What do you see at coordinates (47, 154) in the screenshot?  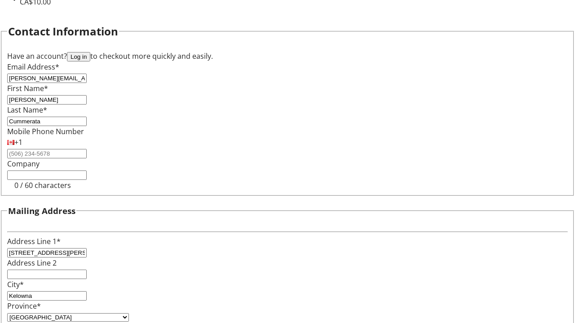 I see `input: (506) 234-5678` at bounding box center [47, 154].